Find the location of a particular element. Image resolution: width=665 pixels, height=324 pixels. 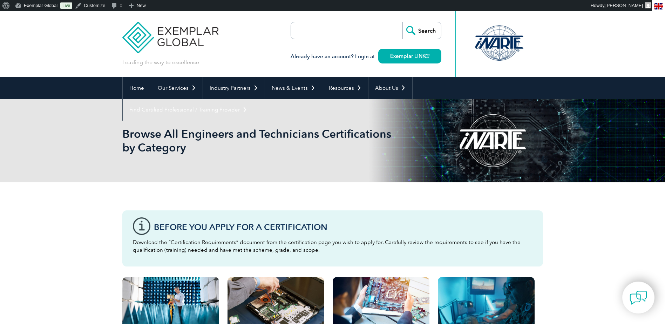

img: open_square.png is located at coordinates (427, 56).